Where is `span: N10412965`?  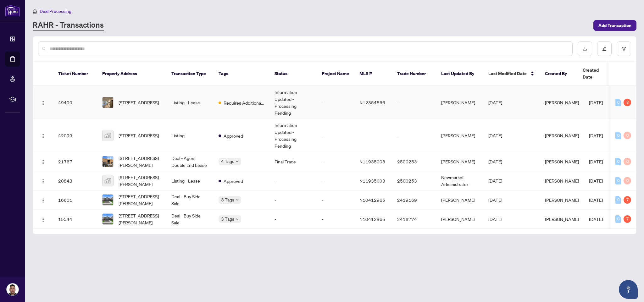
span: N10412965 is located at coordinates (373, 200).